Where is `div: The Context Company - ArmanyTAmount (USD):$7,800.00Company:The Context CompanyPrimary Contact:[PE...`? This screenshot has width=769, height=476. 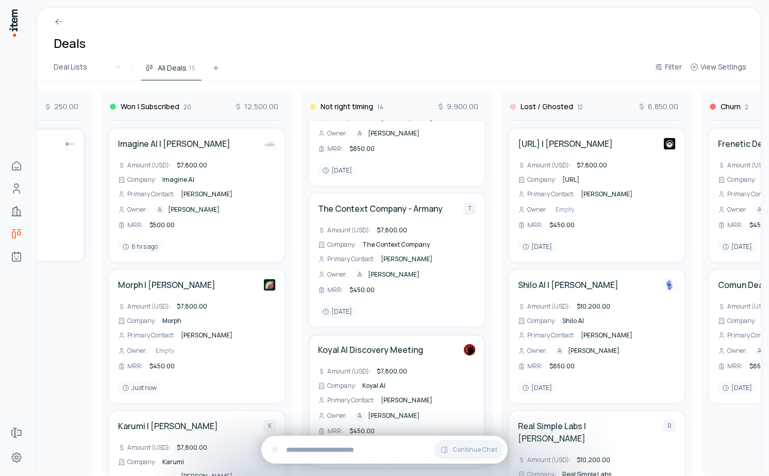
div: The Context Company - ArmanyTAmount (USD):$7,800.00Company:The Context CompanyPrimary Contact:[PE... is located at coordinates (397, 260).